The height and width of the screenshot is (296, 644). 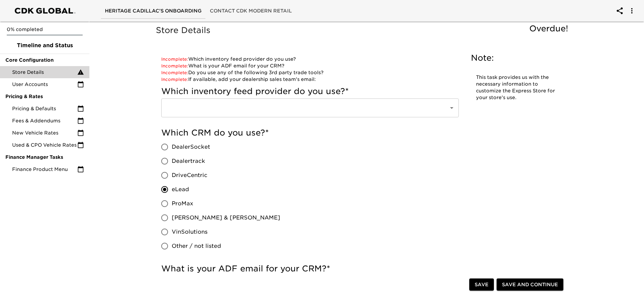 What do you see at coordinates (481, 285) in the screenshot?
I see `span: Save` at bounding box center [481, 285].